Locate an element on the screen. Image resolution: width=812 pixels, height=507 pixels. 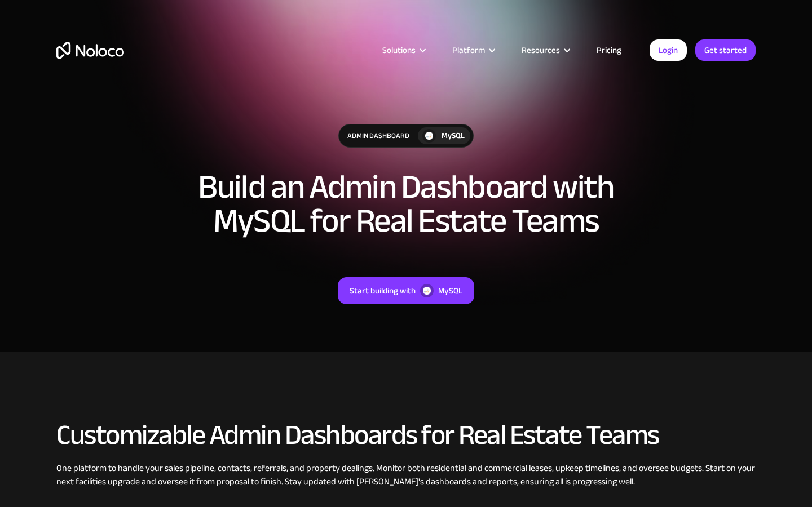
a: home is located at coordinates (90, 50).